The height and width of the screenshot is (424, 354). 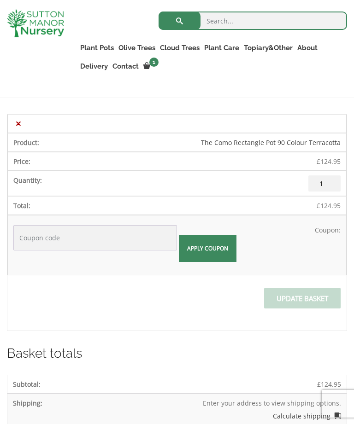 What do you see at coordinates (180, 48) in the screenshot?
I see `a: Cloud Trees` at bounding box center [180, 48].